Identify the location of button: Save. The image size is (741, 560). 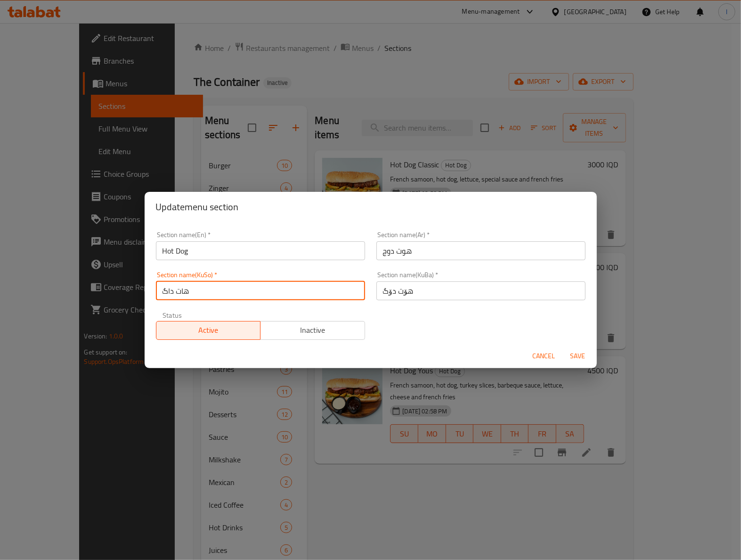
(578, 355).